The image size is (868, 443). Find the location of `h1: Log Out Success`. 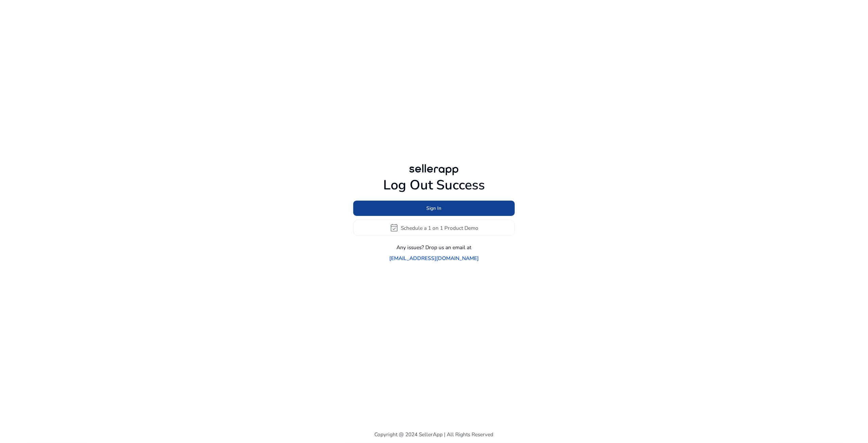

h1: Log Out Success is located at coordinates (434, 185).